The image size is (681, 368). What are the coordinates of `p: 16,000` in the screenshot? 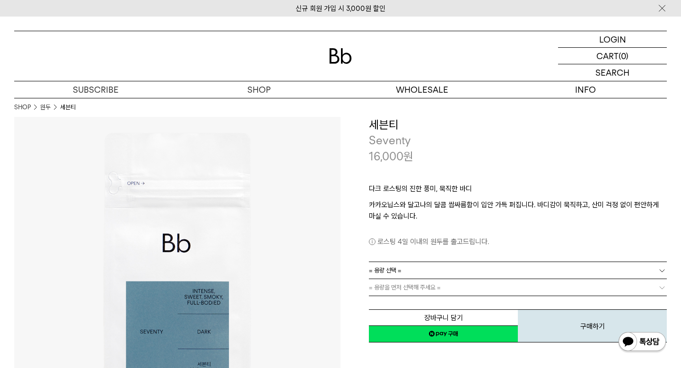 It's located at (391, 157).